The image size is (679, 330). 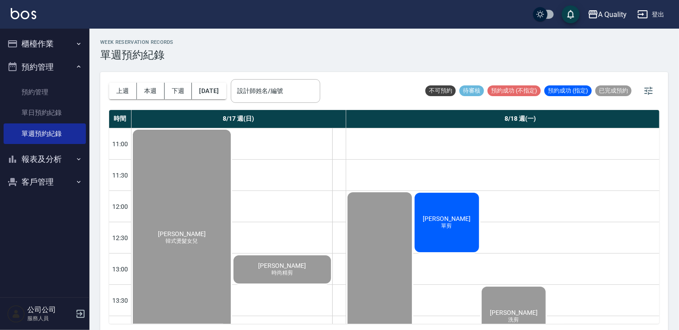 What do you see at coordinates (568, 91) in the screenshot?
I see `span: 預約成功 (指定)` at bounding box center [568, 91].